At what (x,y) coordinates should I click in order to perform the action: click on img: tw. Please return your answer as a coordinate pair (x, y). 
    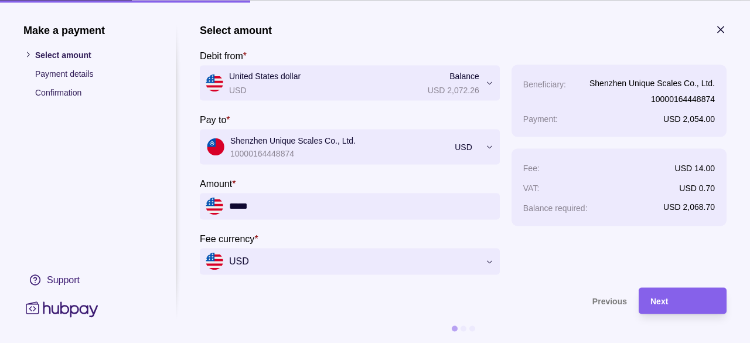
    Looking at the image, I should click on (216, 146).